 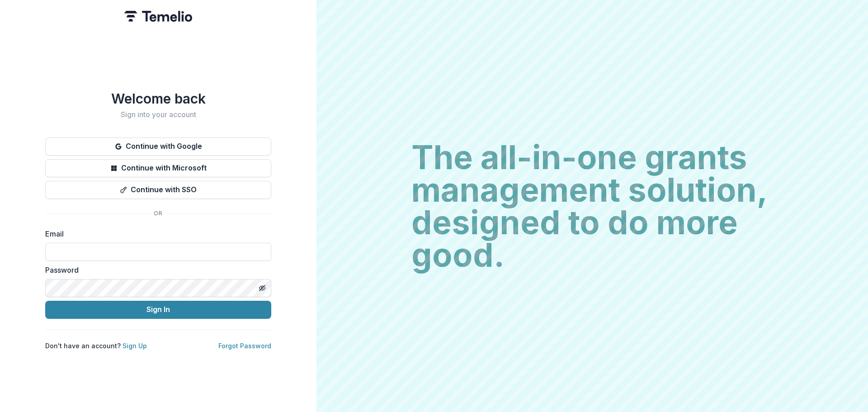 What do you see at coordinates (158, 168) in the screenshot?
I see `button: Continue with Microsoft` at bounding box center [158, 168].